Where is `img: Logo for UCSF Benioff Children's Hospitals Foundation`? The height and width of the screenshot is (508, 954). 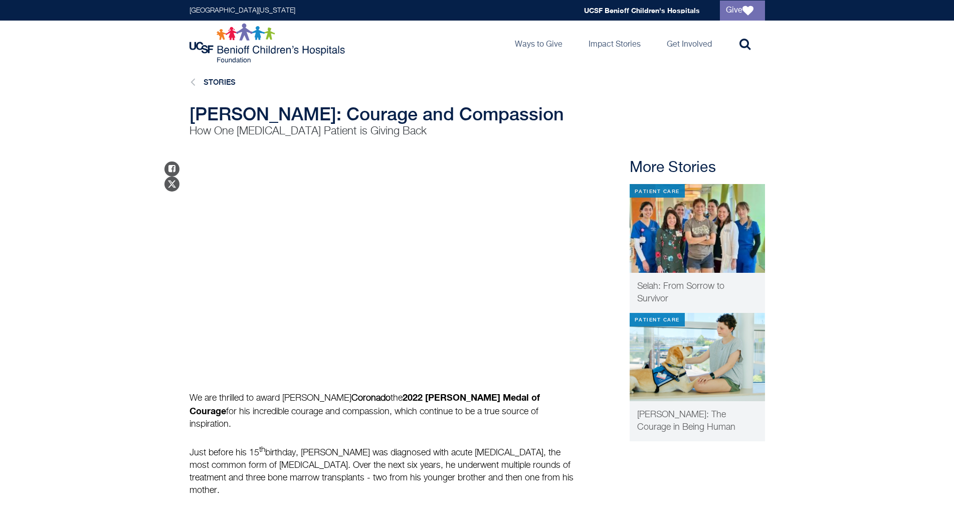
img: Logo for UCSF Benioff Children's Hospitals Foundation is located at coordinates (268, 43).